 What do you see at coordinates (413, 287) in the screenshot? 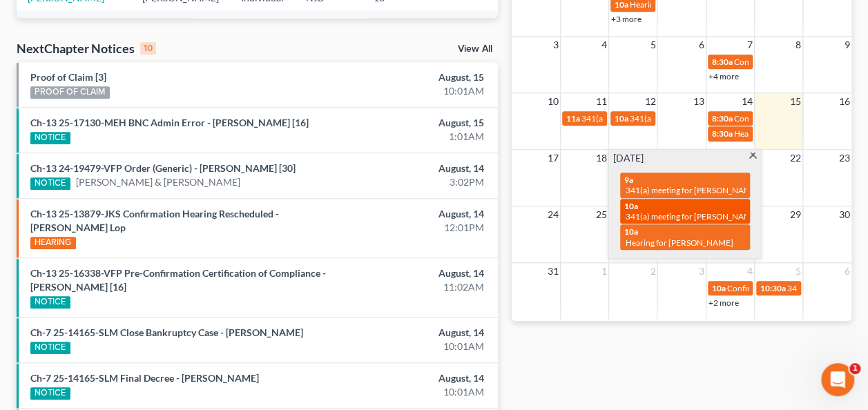
I see `div: 11:02AM` at bounding box center [413, 287].